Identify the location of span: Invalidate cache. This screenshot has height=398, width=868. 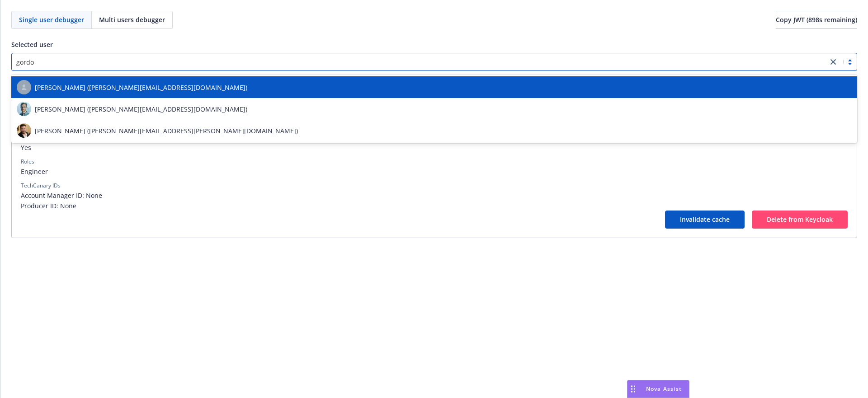
(705, 219).